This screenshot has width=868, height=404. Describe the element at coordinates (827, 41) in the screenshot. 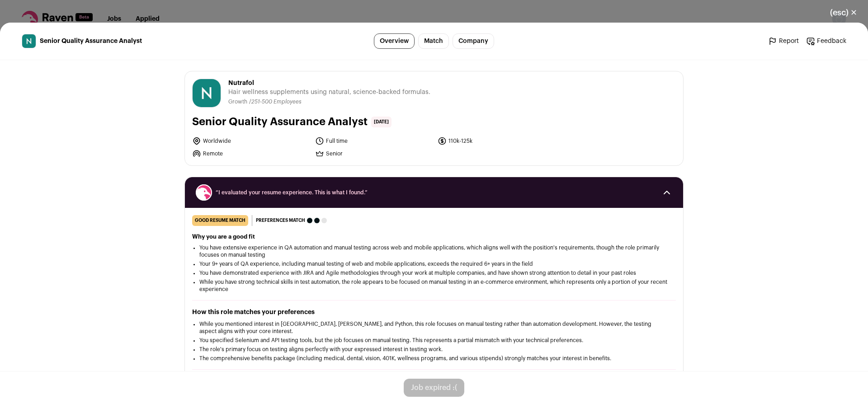

I see `a: Feedback` at that location.